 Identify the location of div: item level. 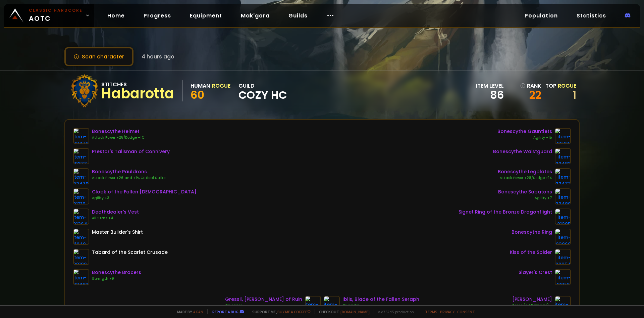
(490, 86).